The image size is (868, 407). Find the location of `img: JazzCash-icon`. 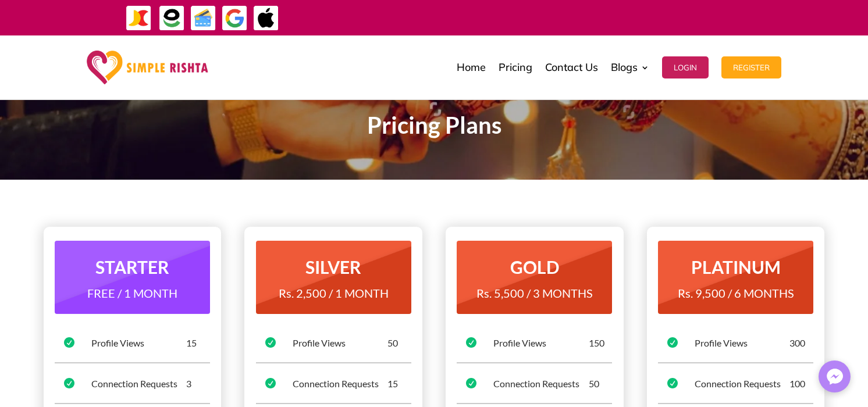

img: JazzCash-icon is located at coordinates (139, 18).